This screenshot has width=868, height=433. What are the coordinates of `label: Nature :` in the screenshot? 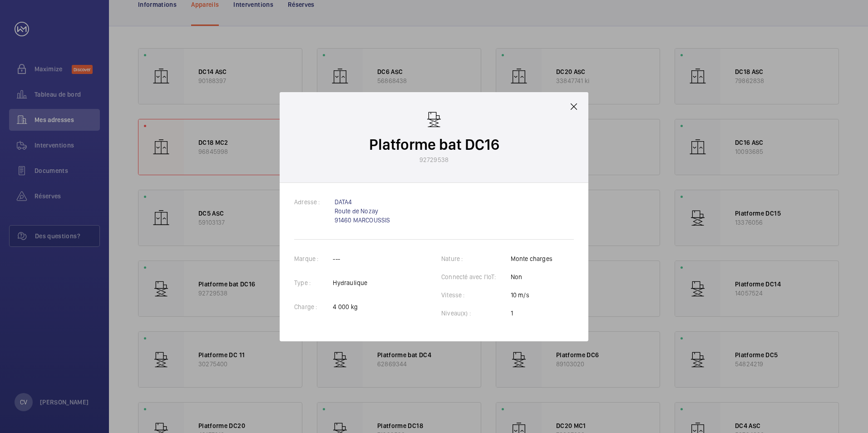 It's located at (459, 259).